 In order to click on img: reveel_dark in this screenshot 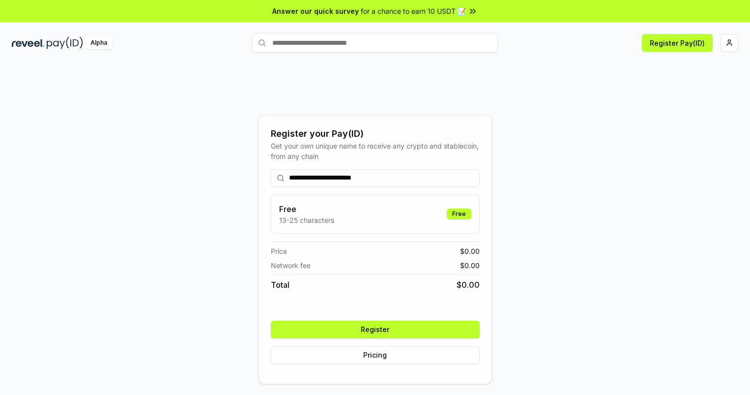, I will do `click(28, 43)`.